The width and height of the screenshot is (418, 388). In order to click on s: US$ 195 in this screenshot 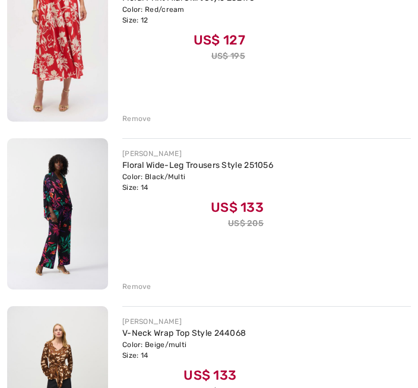, I will do `click(228, 56)`.